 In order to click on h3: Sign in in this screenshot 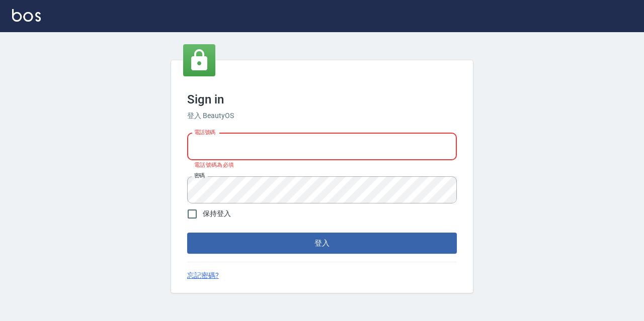, I will do `click(322, 99)`.